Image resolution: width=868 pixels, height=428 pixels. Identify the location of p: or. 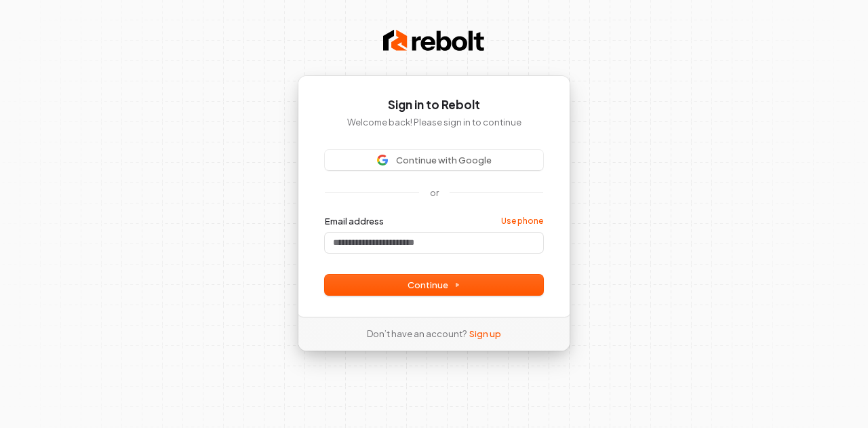
(434, 193).